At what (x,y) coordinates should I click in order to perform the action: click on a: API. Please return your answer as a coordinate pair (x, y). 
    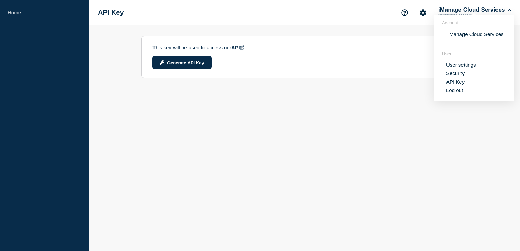
    Looking at the image, I should click on (238, 47).